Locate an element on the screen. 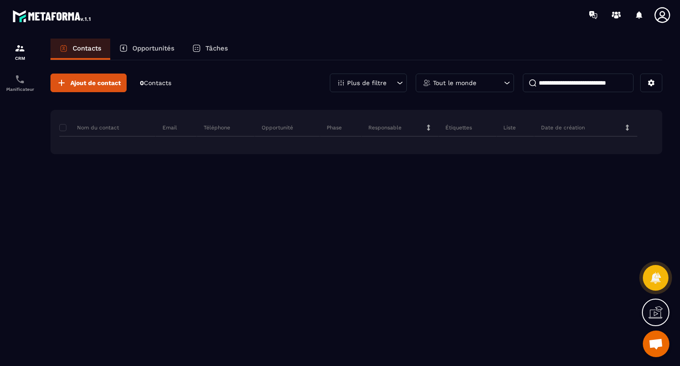 The image size is (680, 366). a: Opportunités is located at coordinates (147, 49).